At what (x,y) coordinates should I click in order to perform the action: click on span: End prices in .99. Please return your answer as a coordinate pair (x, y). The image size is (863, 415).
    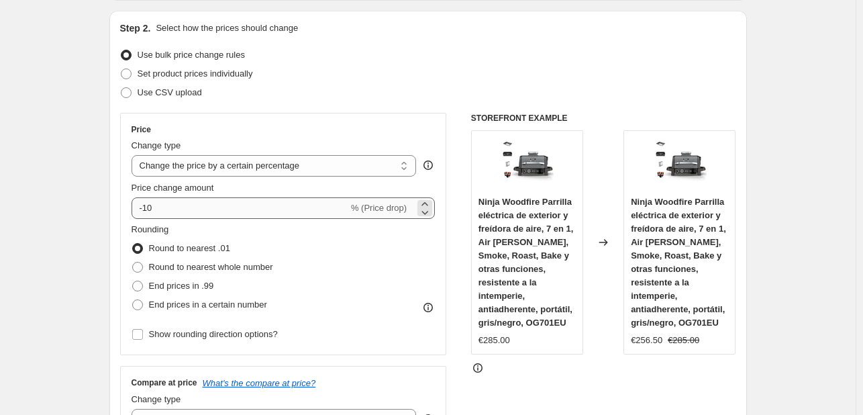
    Looking at the image, I should click on (181, 285).